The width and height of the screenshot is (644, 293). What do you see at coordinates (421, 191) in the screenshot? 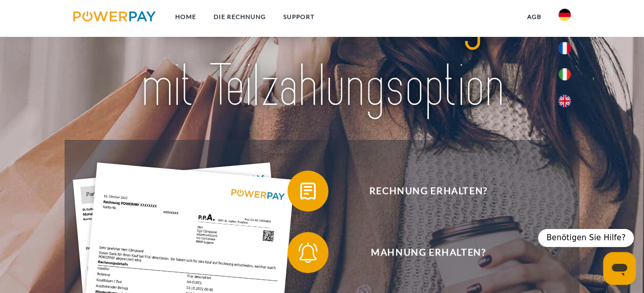
I see `button: Rechnung erhalten?` at bounding box center [421, 191].